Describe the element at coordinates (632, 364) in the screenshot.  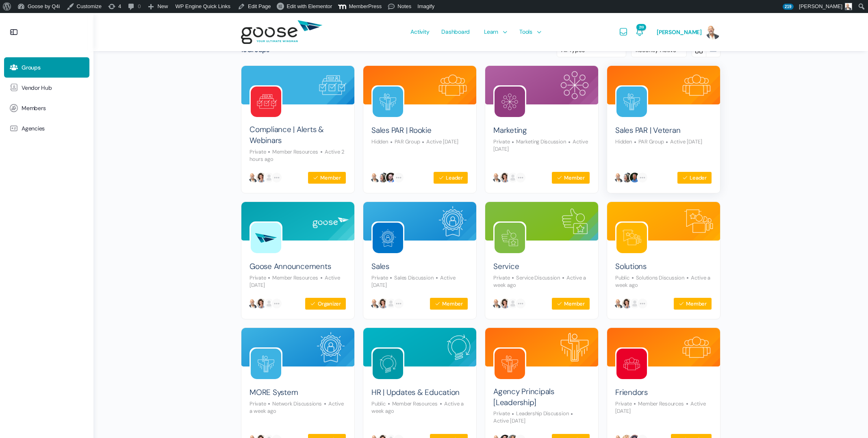
I see `img: Group logo of Friendors` at that location.